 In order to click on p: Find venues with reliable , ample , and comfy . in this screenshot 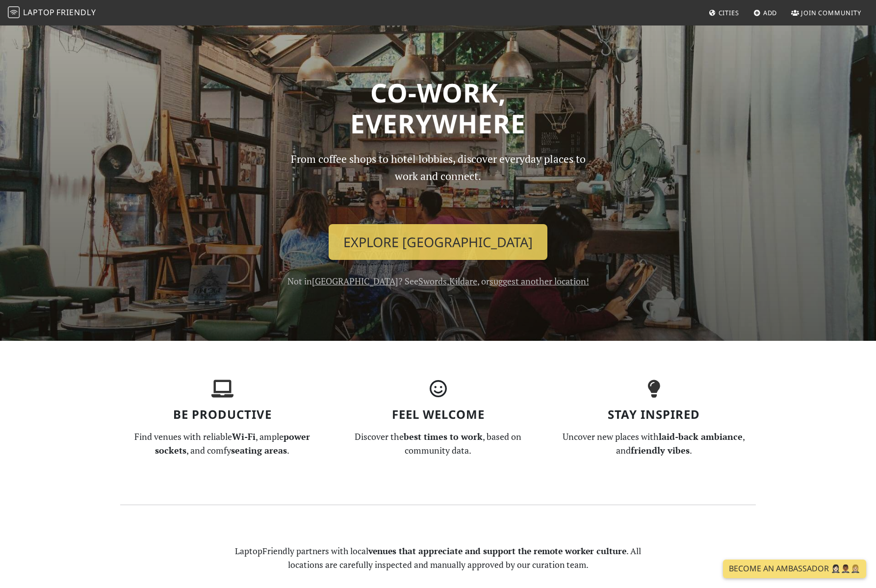, I will do `click(222, 444)`.